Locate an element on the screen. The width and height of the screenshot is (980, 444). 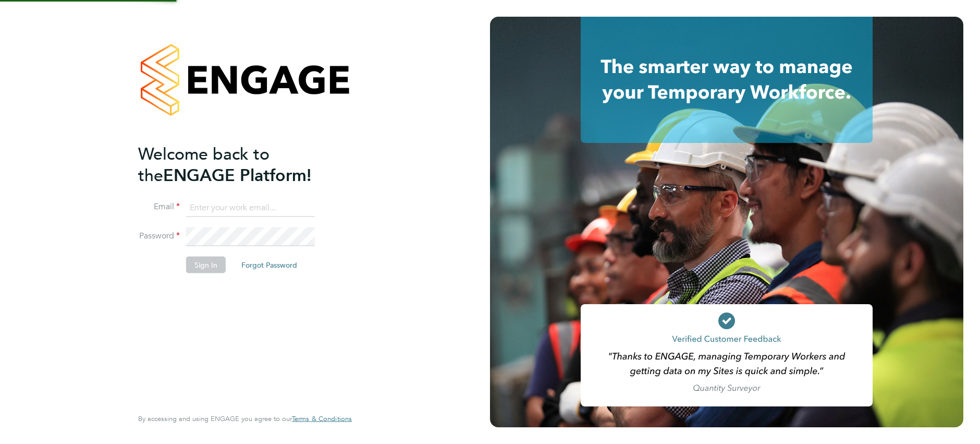
h2: ENGAGE Platform! is located at coordinates (240, 164).